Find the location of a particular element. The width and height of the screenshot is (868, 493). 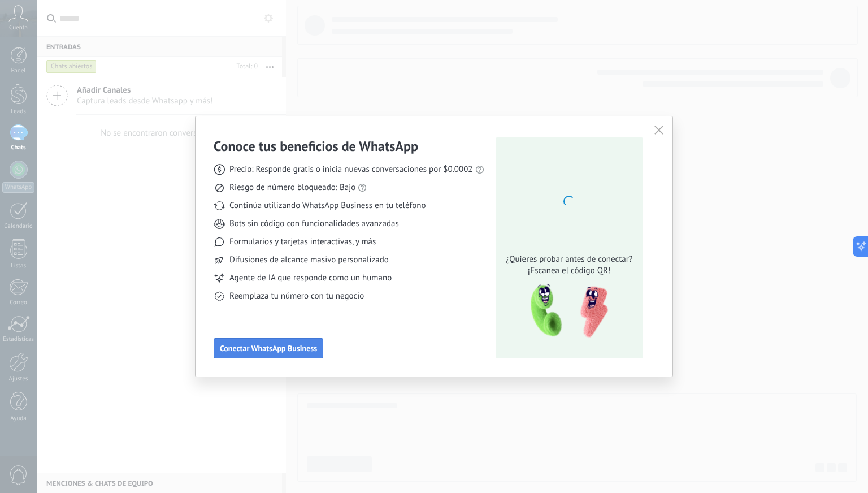

span: ¡Escanea el código QR! is located at coordinates (569, 271).